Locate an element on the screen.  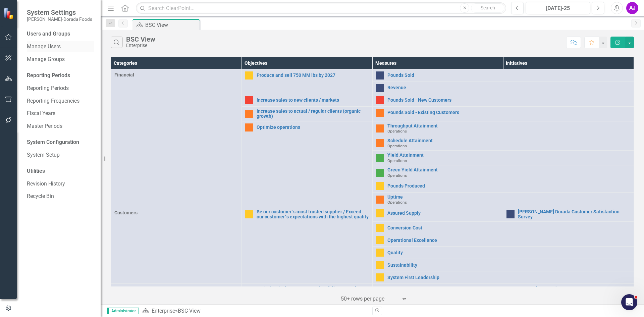
span: System Settings is located at coordinates (60, 12).